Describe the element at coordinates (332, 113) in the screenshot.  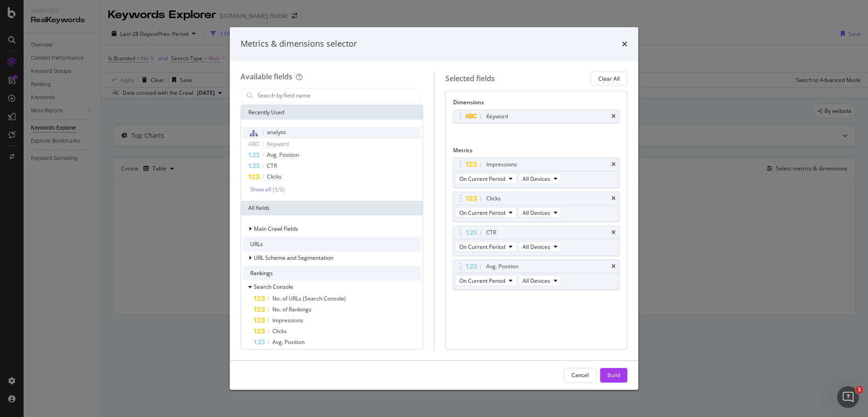
I see `div: Recently Used` at that location.